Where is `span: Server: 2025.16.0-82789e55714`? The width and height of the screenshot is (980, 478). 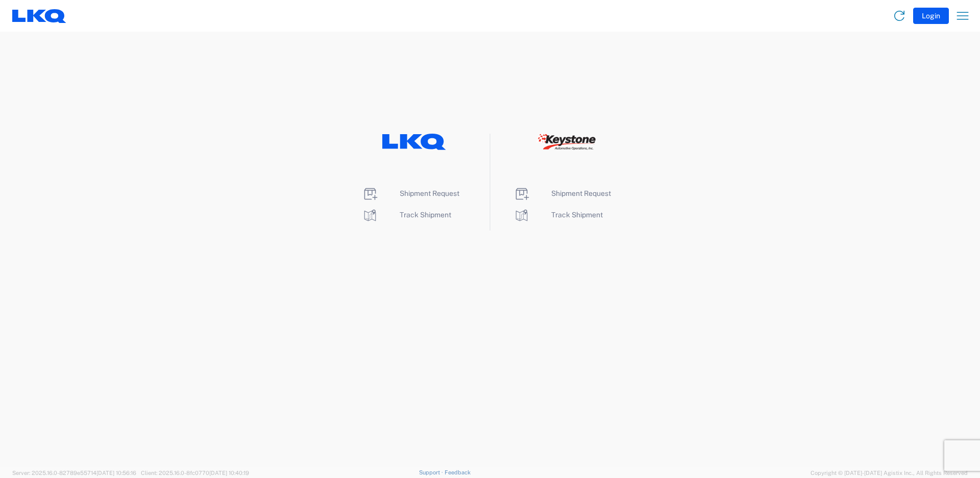 span: Server: 2025.16.0-82789e55714 is located at coordinates (74, 473).